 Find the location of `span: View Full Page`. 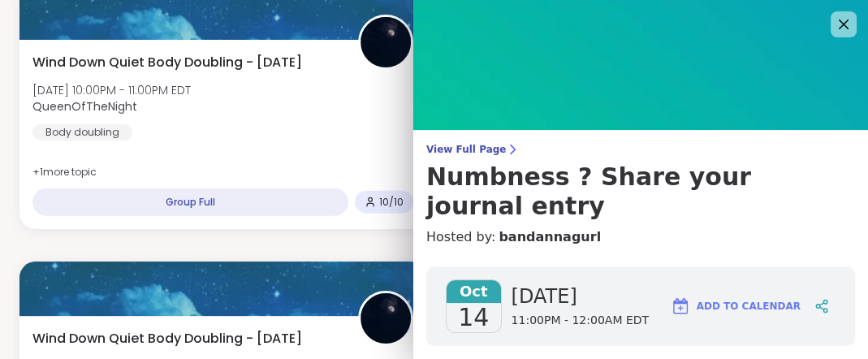

span: View Full Page is located at coordinates (641, 150).